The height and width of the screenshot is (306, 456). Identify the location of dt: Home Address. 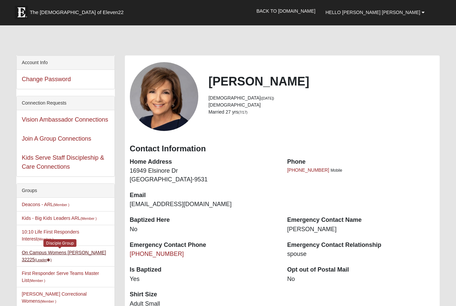
(204, 162).